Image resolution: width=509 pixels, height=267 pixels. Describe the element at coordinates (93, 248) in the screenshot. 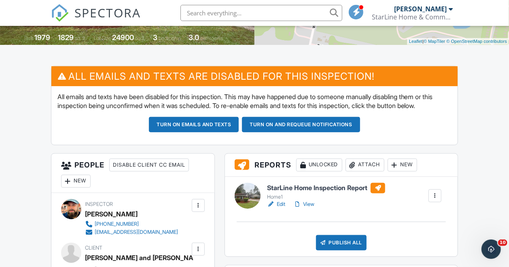

I see `span: Client` at that location.